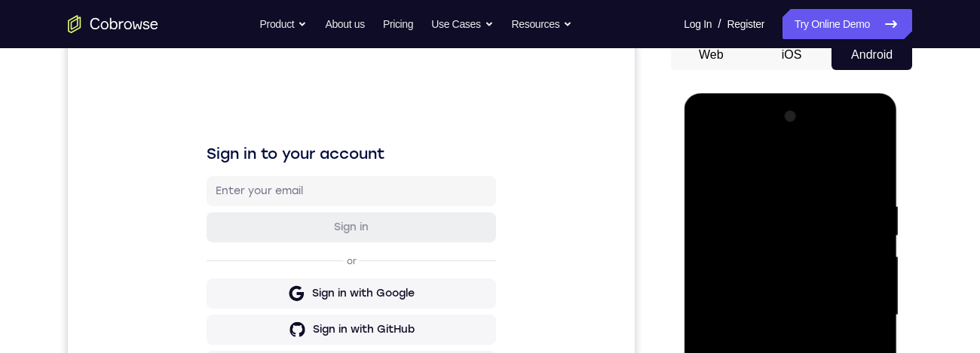  I want to click on h1: Sign in to your account, so click(283, 114).